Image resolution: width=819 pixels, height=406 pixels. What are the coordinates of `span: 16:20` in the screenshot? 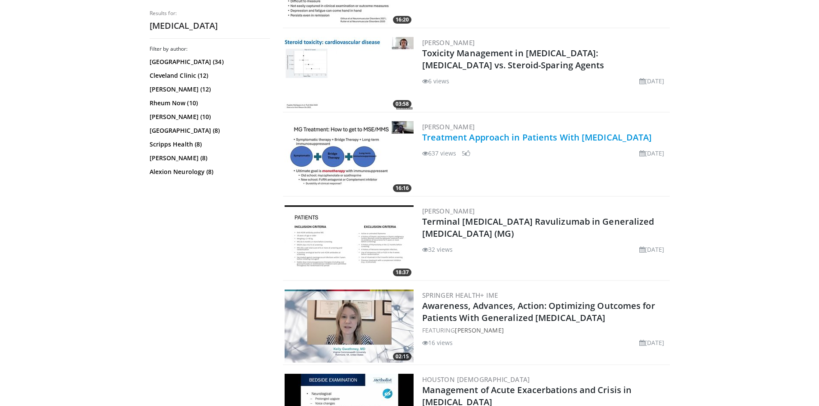 It's located at (402, 20).